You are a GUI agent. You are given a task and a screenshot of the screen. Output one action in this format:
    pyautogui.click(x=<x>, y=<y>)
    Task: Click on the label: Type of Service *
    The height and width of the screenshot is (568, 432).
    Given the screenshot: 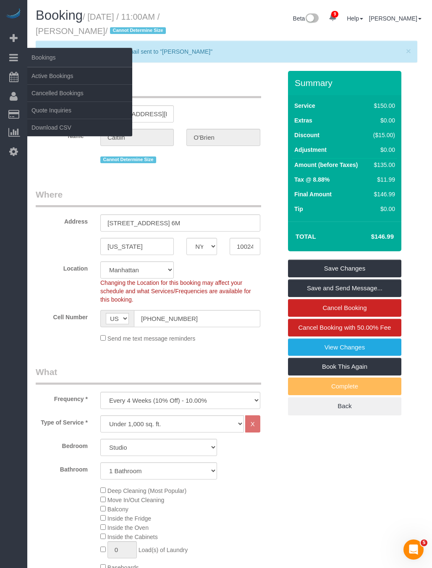 What is the action you would take?
    pyautogui.click(x=62, y=421)
    